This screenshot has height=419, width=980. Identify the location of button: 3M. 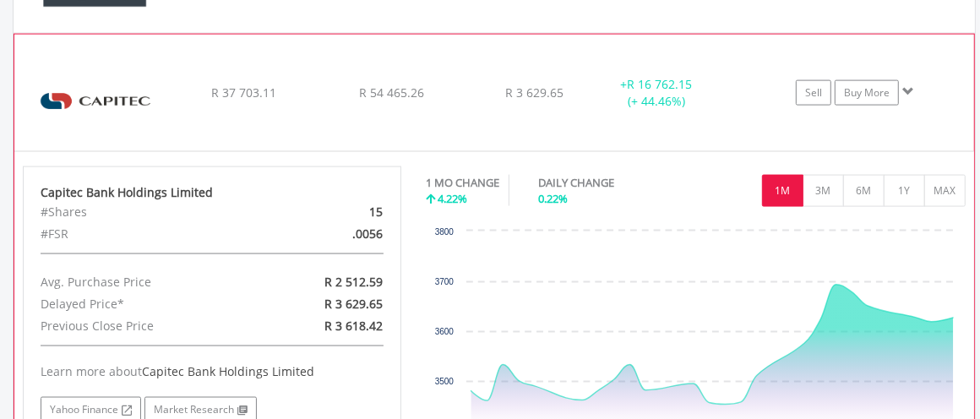
(823, 191).